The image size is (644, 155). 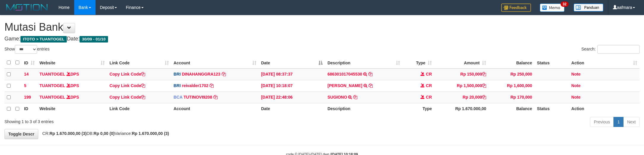 I want to click on td: Rp 1,500,000, so click(x=462, y=85).